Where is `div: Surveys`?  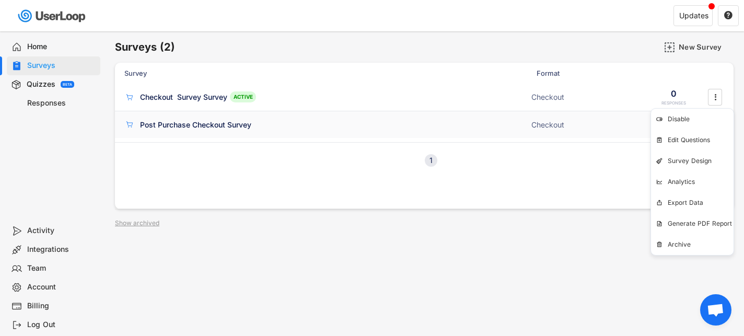 div: Surveys is located at coordinates (62, 65).